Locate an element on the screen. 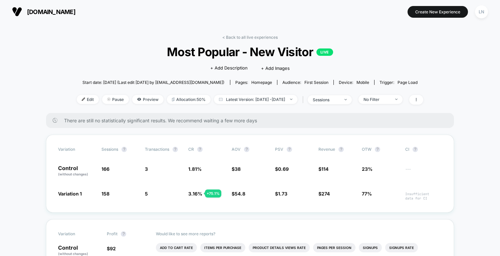 Image resolution: width=500 pixels, height=256 pixels. span: 77% is located at coordinates (367, 193).